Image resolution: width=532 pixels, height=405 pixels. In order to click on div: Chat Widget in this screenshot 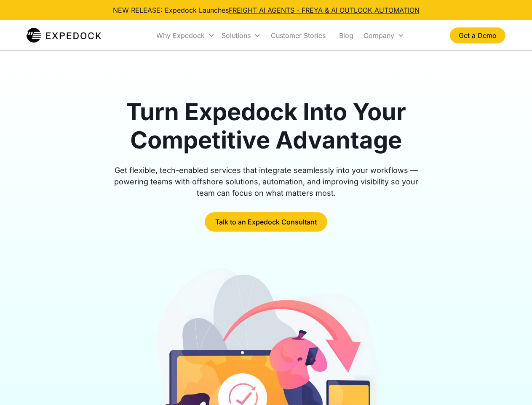, I will do `click(511, 384)`.